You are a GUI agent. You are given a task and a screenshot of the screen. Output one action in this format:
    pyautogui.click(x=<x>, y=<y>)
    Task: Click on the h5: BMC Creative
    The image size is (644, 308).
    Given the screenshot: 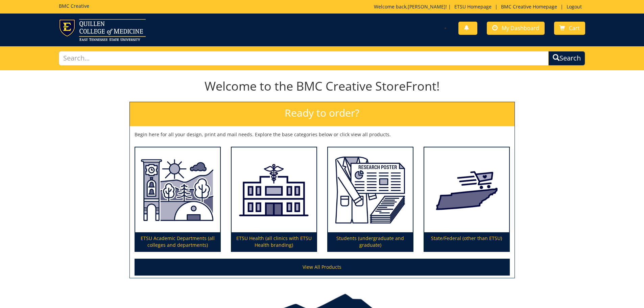 What is the action you would take?
    pyautogui.click(x=74, y=6)
    